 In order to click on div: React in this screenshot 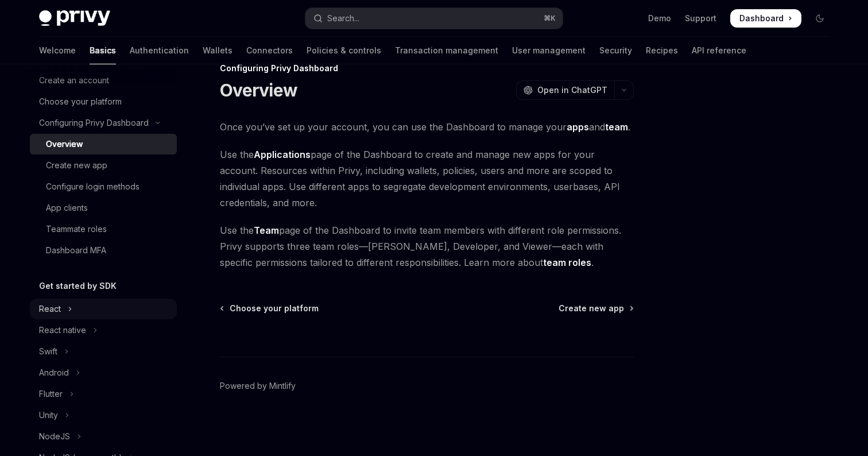, I will do `click(50, 309)`.